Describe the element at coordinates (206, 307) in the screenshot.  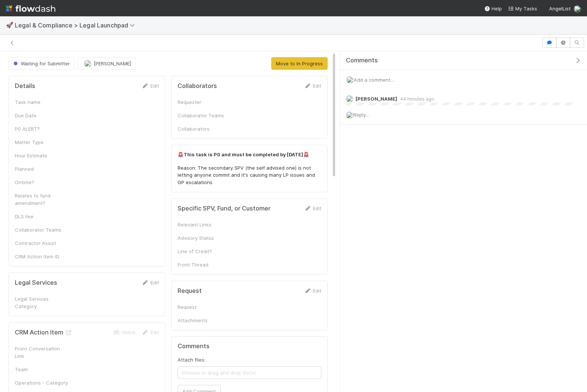
I see `div: Request` at that location.